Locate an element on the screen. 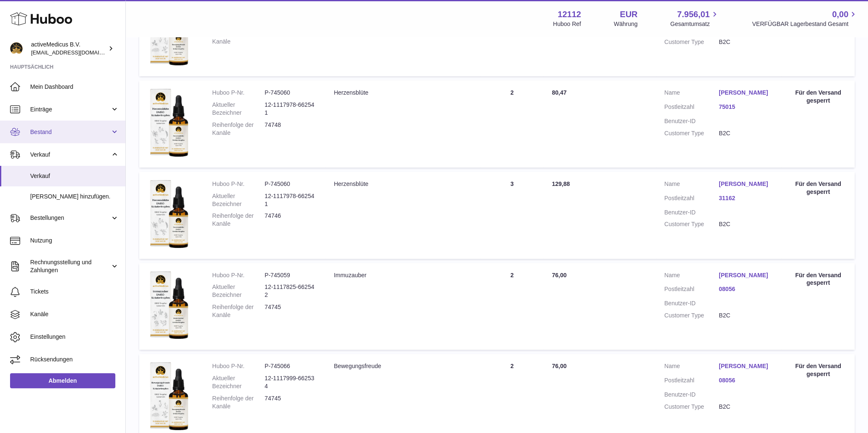 The height and width of the screenshot is (433, 868). dd: 12-1117999-662534 is located at coordinates (290, 383).